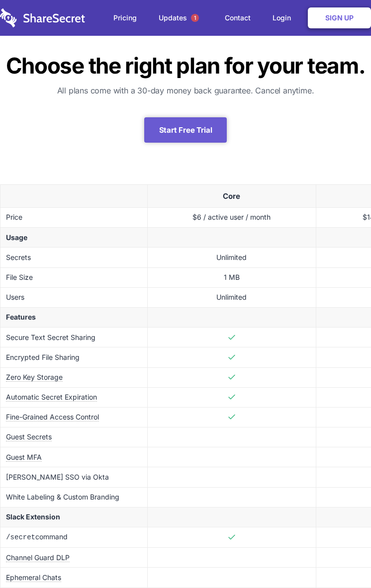 This screenshot has height=588, width=371. Describe the element at coordinates (38, 558) in the screenshot. I see `span: Channel Guard DLP` at that location.